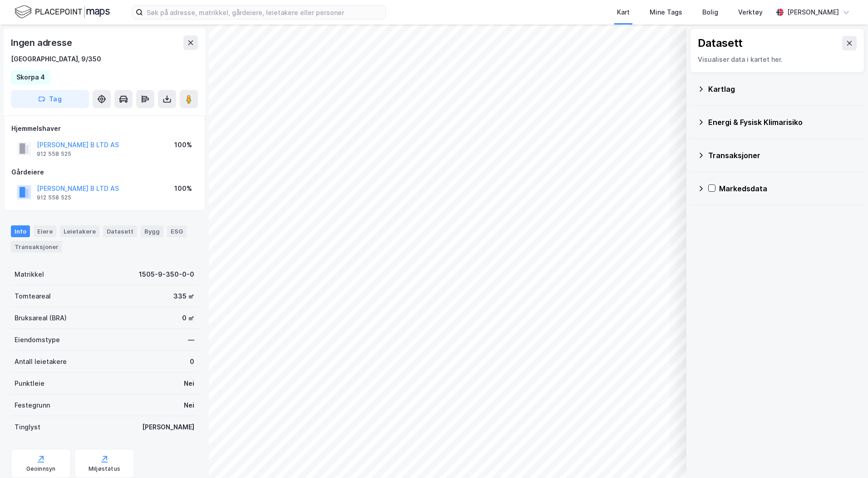 Image resolution: width=868 pixels, height=478 pixels. Describe the element at coordinates (37, 340) in the screenshot. I see `div: Eiendomstype` at that location.